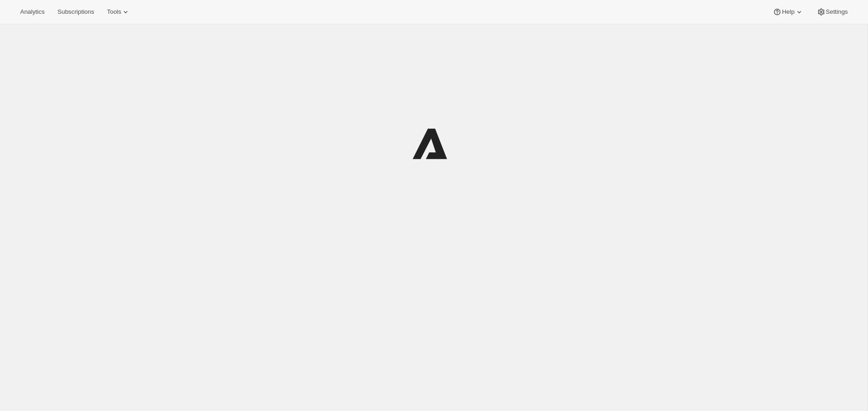 This screenshot has width=868, height=411. Describe the element at coordinates (75, 12) in the screenshot. I see `span: Subscriptions` at that location.